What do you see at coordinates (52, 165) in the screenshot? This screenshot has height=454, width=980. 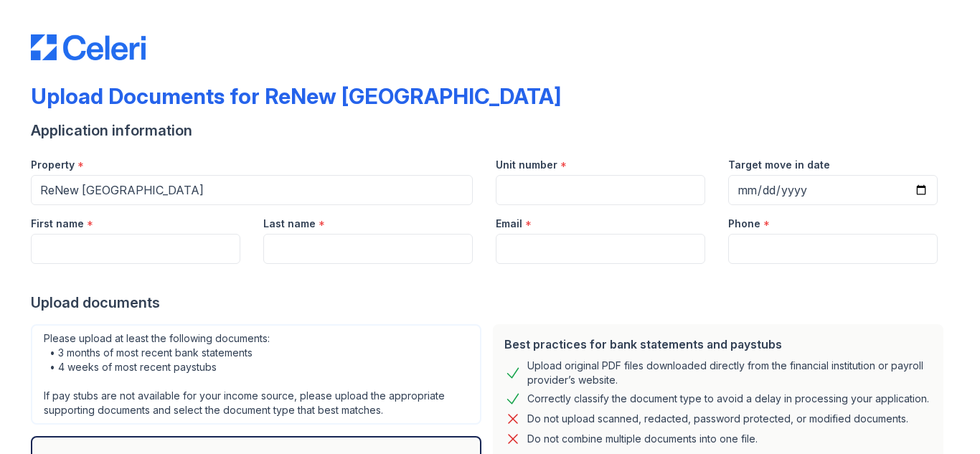 I see `label: Property` at bounding box center [52, 165].